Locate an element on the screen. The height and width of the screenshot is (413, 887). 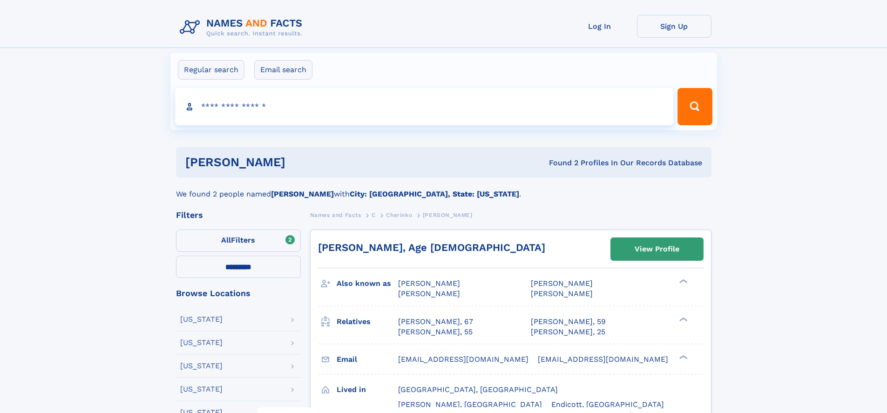
label: Filters is located at coordinates (238, 241).